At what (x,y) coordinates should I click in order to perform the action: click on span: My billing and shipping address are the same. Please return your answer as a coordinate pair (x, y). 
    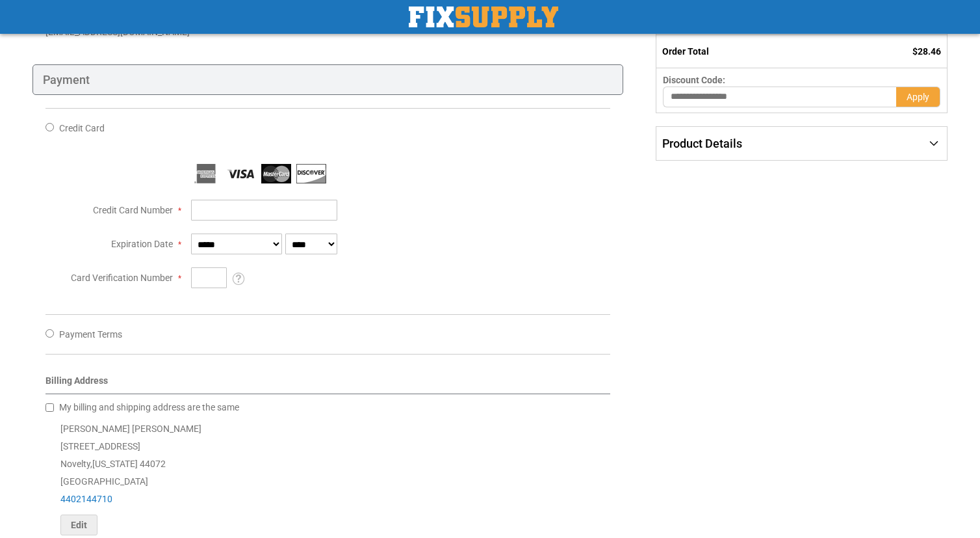
    Looking at the image, I should click on (149, 407).